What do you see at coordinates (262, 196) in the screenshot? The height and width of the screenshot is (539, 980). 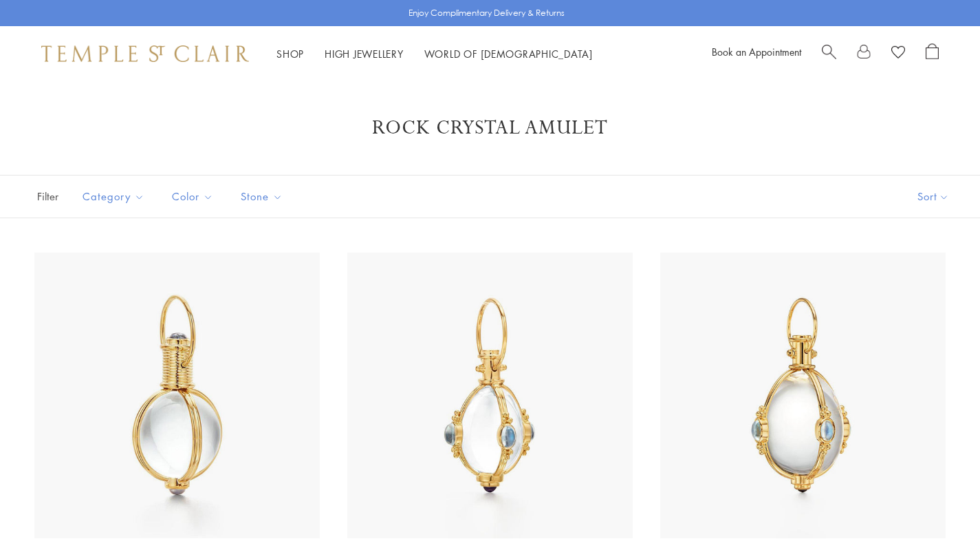 I see `button: Stone` at bounding box center [262, 196].